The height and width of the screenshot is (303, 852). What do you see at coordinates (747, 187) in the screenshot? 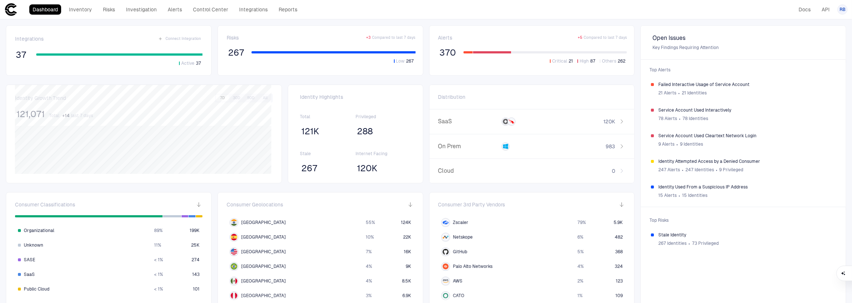
I see `span: Identity Used From a Suspicious IP Address` at bounding box center [747, 187].